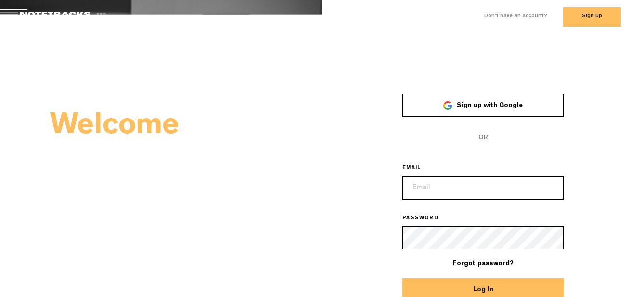 The width and height of the screenshot is (644, 297). Describe the element at coordinates (489, 105) in the screenshot. I see `span: Sign up with Google` at that location.